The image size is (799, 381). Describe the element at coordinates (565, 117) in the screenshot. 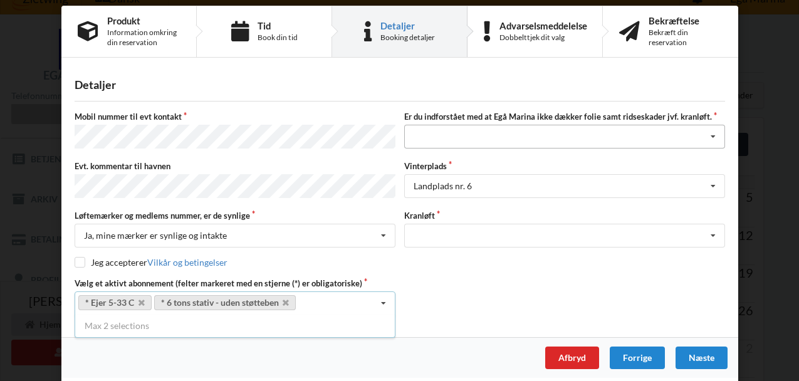

I see `label: Er du indforstået med at Egå Marina ikke dækker folie samt ridseskader jvf. kranløft.` at that location.